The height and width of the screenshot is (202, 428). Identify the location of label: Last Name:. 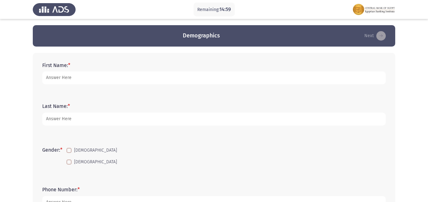
(56, 106).